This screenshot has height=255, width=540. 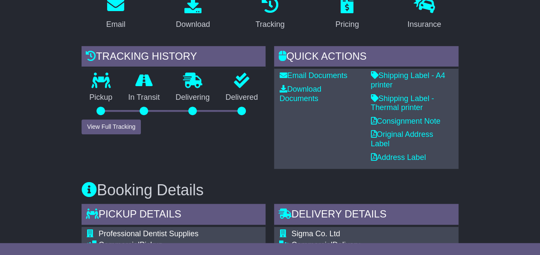 What do you see at coordinates (241, 98) in the screenshot?
I see `p: Delivered` at bounding box center [241, 98].